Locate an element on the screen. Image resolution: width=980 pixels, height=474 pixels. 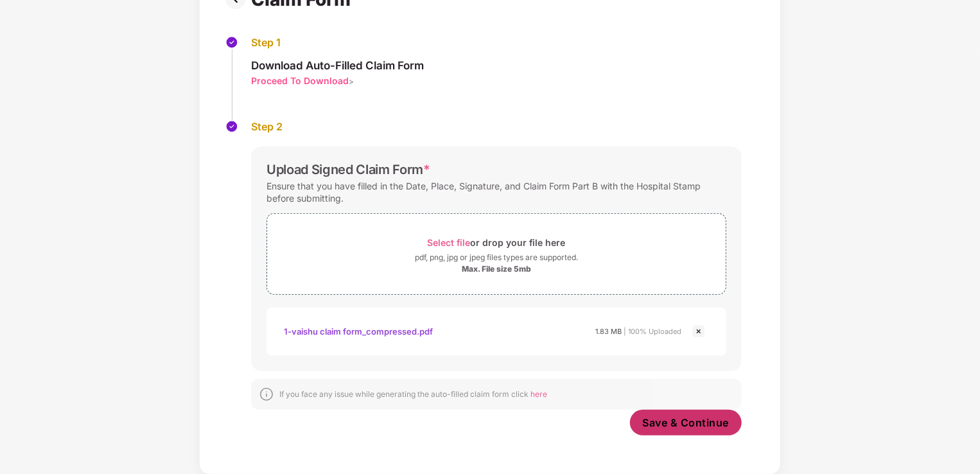
span: 1.83 MB is located at coordinates (609, 331).